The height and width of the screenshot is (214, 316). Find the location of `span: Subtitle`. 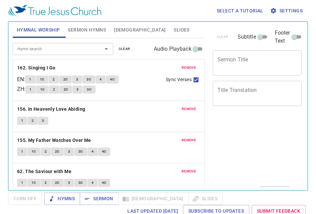

span: Subtitle is located at coordinates (247, 37).